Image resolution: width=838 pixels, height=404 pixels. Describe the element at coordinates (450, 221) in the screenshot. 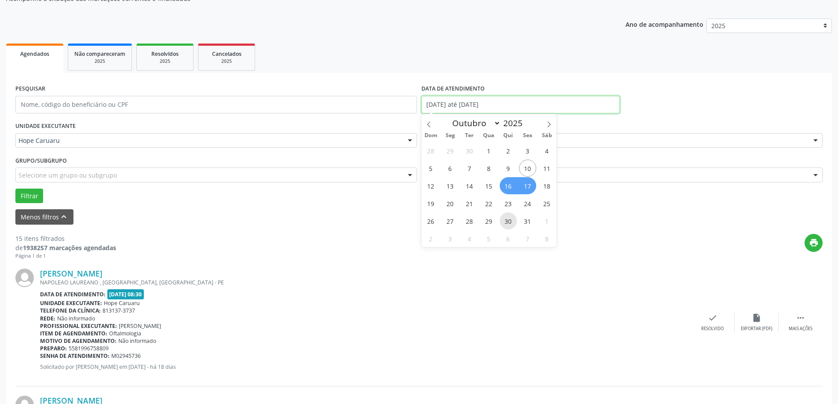

I see `span: Outubro 27, 2025` at that location.